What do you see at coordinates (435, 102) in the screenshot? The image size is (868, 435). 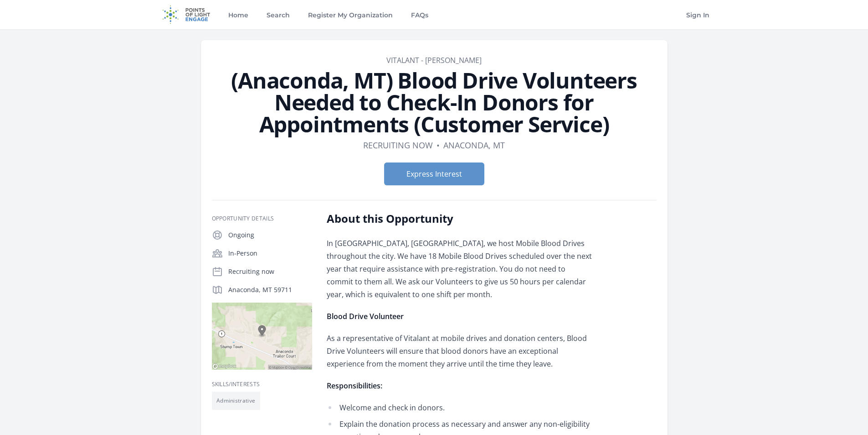 I see `h1: (Anaconda, MT) Blood Drive Volunteers Needed to Check-In Donors for Appointments (Customer Service)` at bounding box center [435, 102].